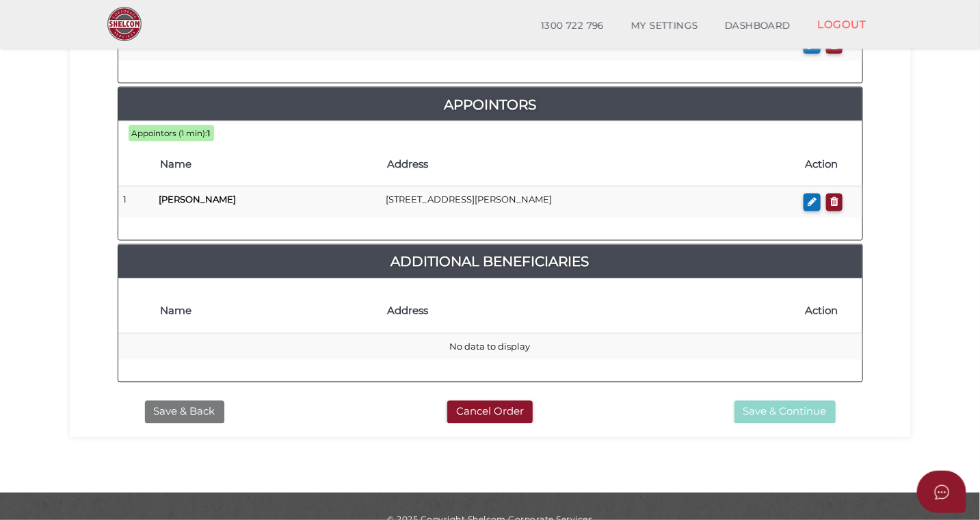  I want to click on h4: Additional Beneficiaries, so click(490, 262).